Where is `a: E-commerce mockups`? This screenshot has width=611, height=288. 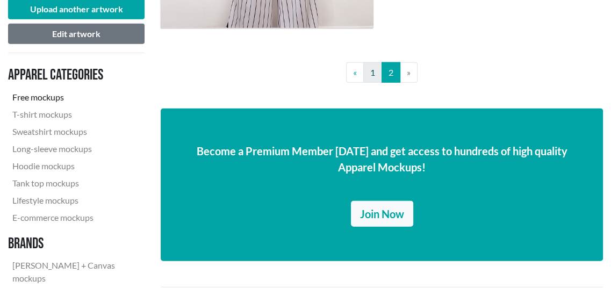 a: E-commerce mockups is located at coordinates (72, 218).